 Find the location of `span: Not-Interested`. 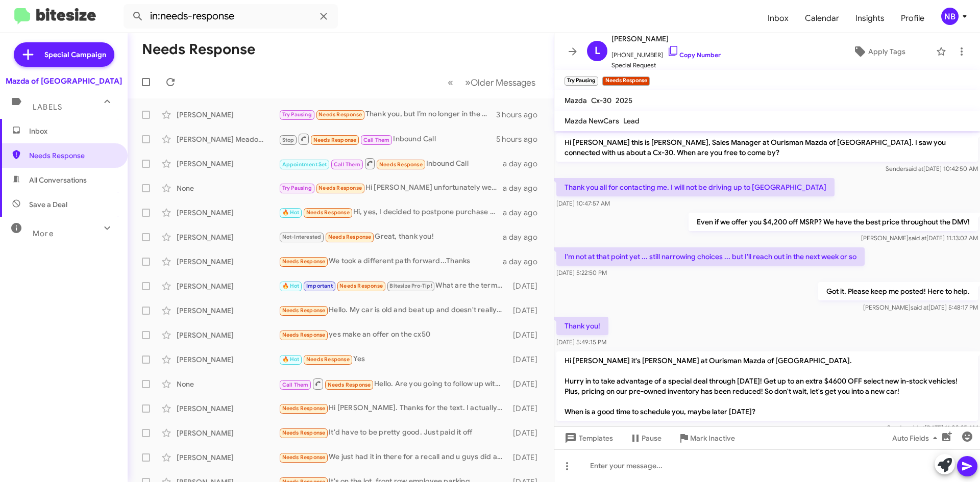

span: Not-Interested is located at coordinates (302, 237).